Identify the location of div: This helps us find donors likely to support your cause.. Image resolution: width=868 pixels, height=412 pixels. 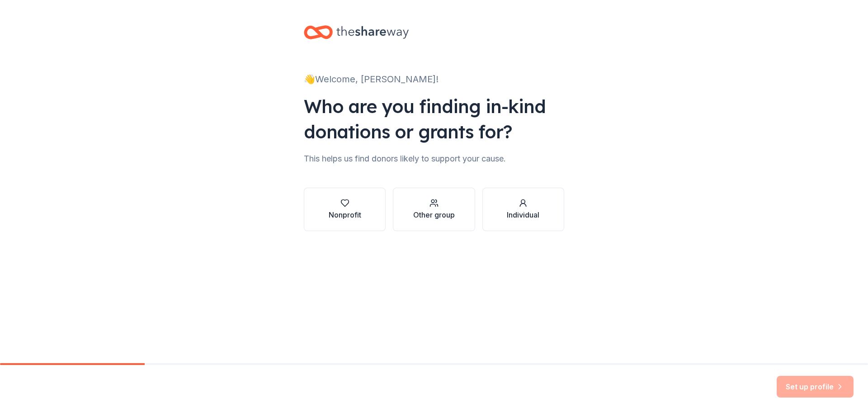
(434, 158).